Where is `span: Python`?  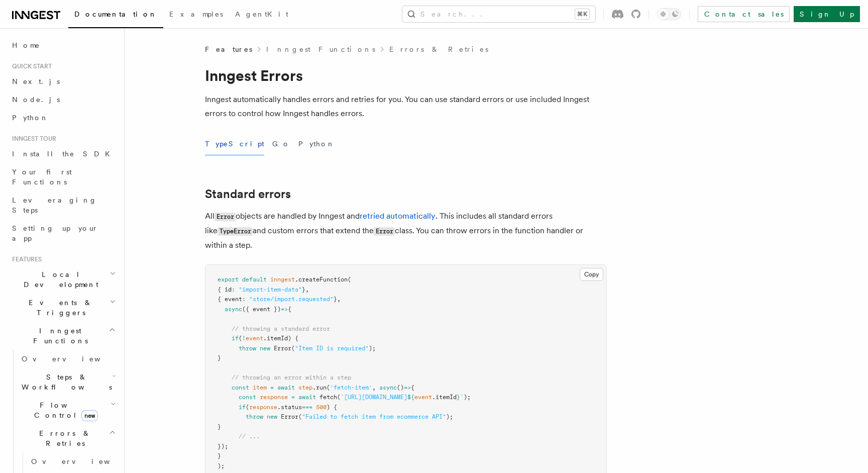
span: Python is located at coordinates (30, 118).